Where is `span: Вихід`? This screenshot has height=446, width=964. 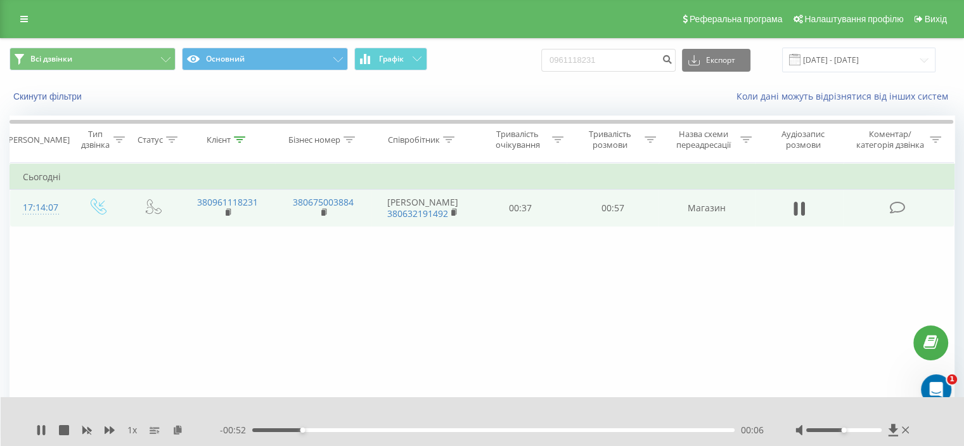
span: Вихід is located at coordinates (936, 19).